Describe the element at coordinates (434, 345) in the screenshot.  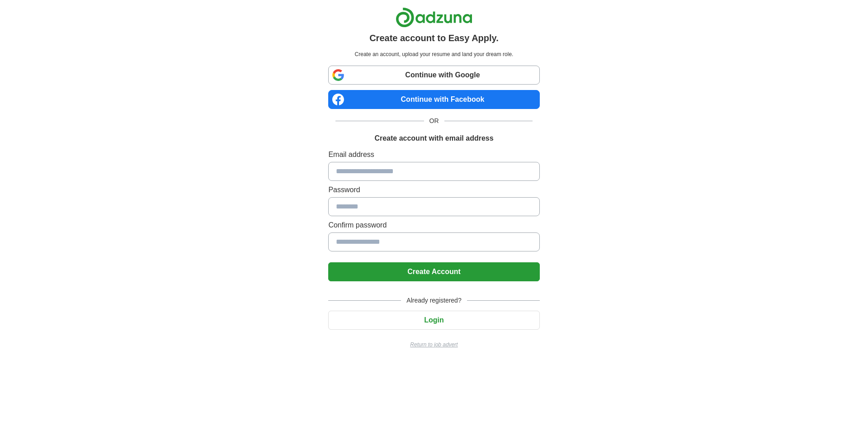
I see `a: Return to job advert` at that location.